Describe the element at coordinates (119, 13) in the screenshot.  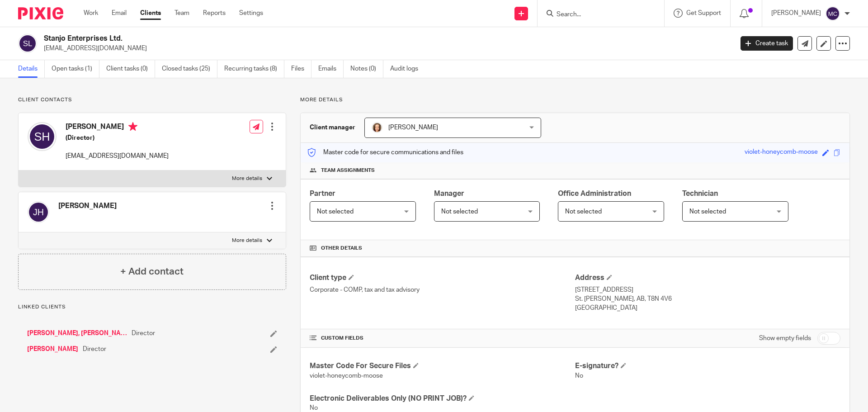
I see `a: Email` at that location.